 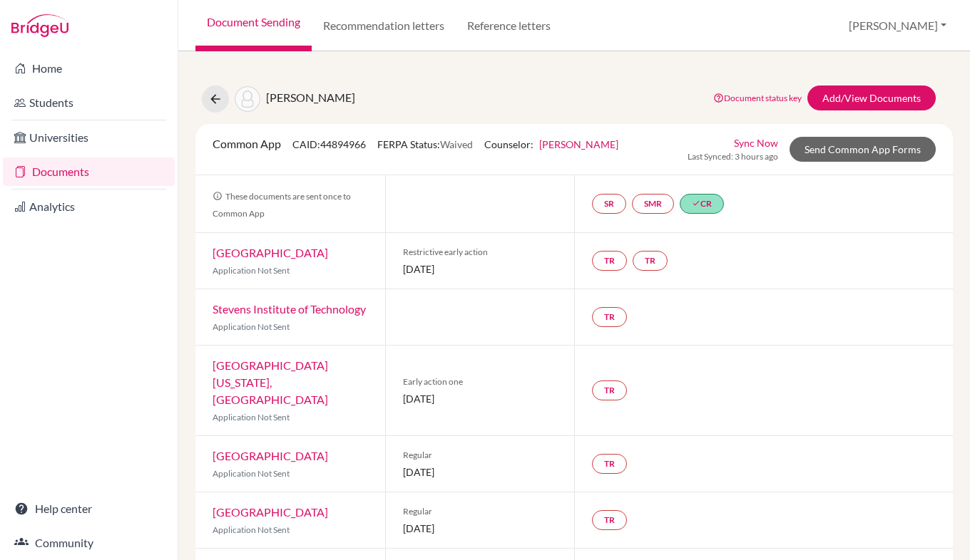 What do you see at coordinates (89, 138) in the screenshot?
I see `a: Universities` at bounding box center [89, 138].